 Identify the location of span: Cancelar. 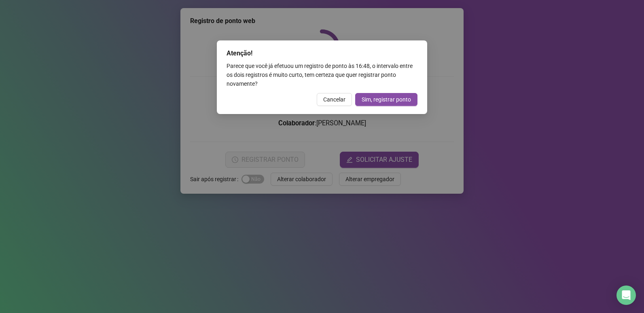
(334, 99).